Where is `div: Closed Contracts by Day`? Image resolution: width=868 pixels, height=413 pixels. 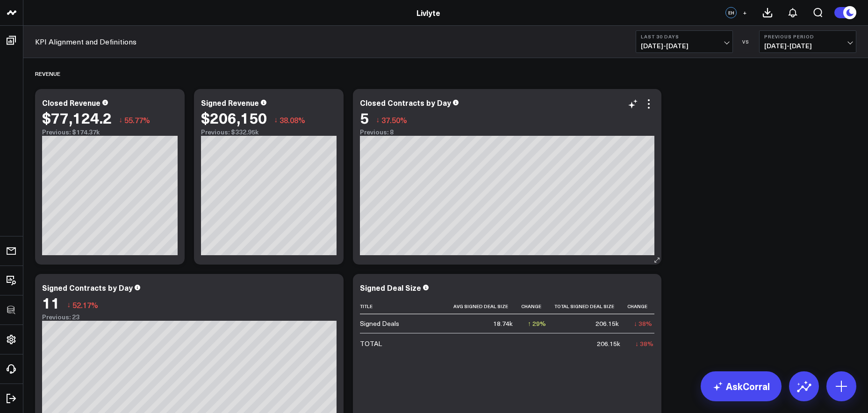 div: Closed Contracts by Day is located at coordinates (406, 103).